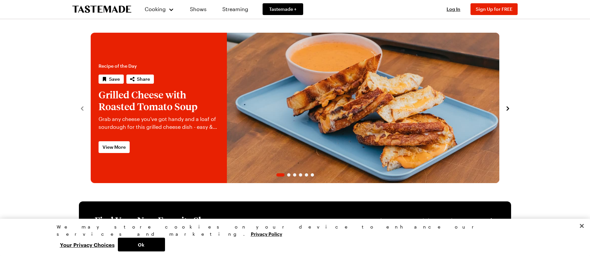 The height and width of the screenshot is (256, 590). I want to click on div: Privacy, so click(292, 238).